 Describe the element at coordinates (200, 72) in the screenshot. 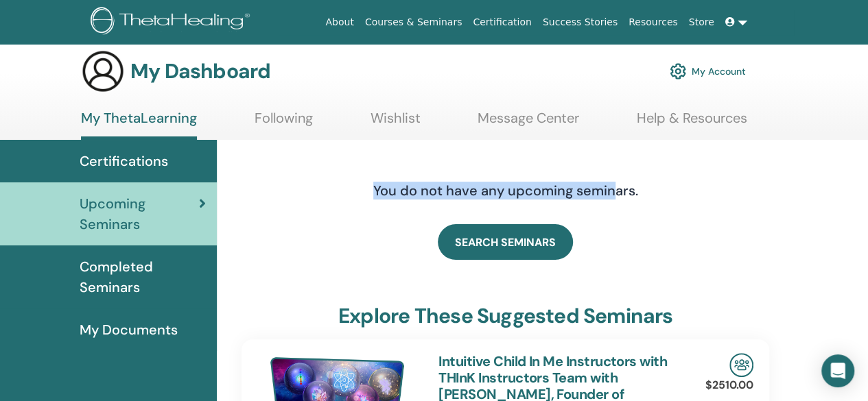

I see `h3: My Dashboard` at that location.